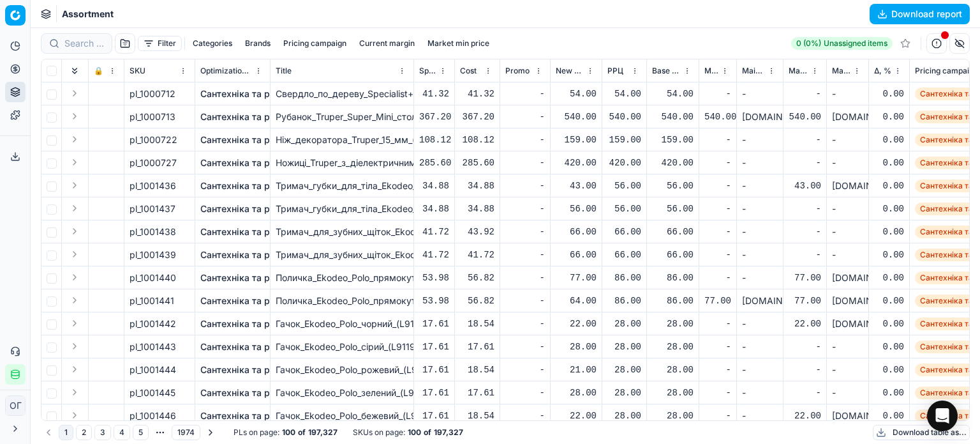 This screenshot has width=980, height=444. What do you see at coordinates (153, 163) in the screenshot?
I see `span: pl_1000727` at bounding box center [153, 163].